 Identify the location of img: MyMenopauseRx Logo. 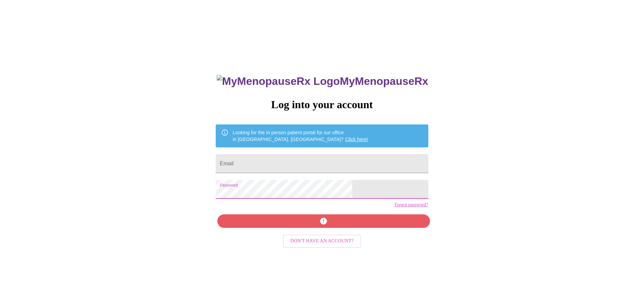
(278, 81).